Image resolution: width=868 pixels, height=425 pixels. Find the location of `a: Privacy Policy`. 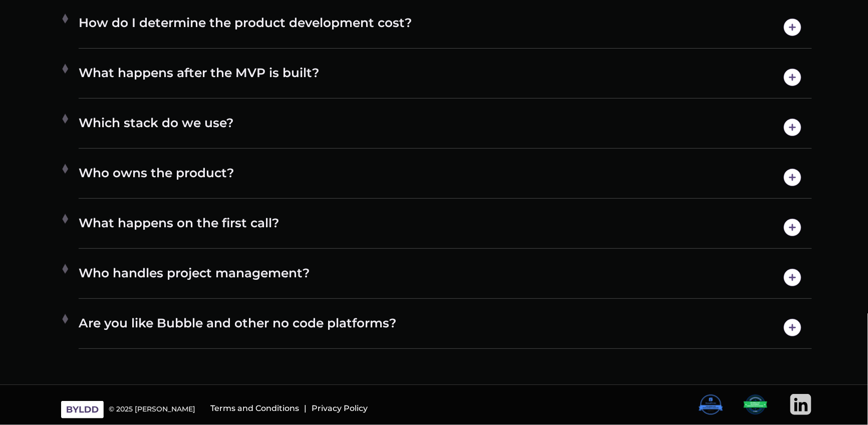

a: Privacy Policy is located at coordinates (340, 404).